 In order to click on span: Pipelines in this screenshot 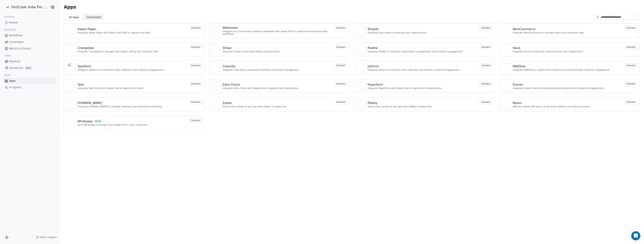, I will do `click(15, 62)`.